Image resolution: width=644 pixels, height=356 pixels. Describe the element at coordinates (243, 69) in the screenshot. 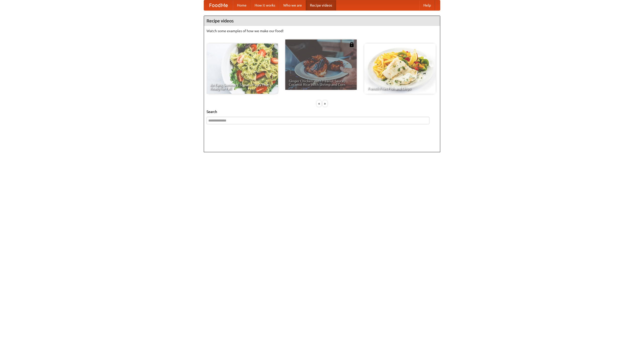

I see `a: An Easy, Summery Tomato Pasta That's Ready for Fall` at that location.